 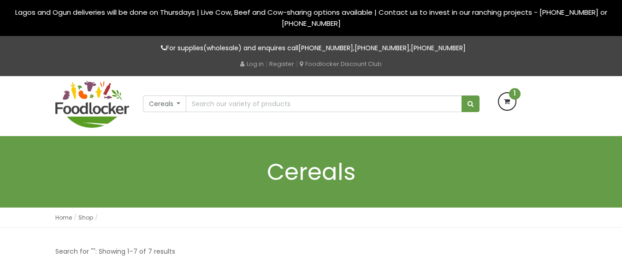 I want to click on a: Home, so click(x=64, y=217).